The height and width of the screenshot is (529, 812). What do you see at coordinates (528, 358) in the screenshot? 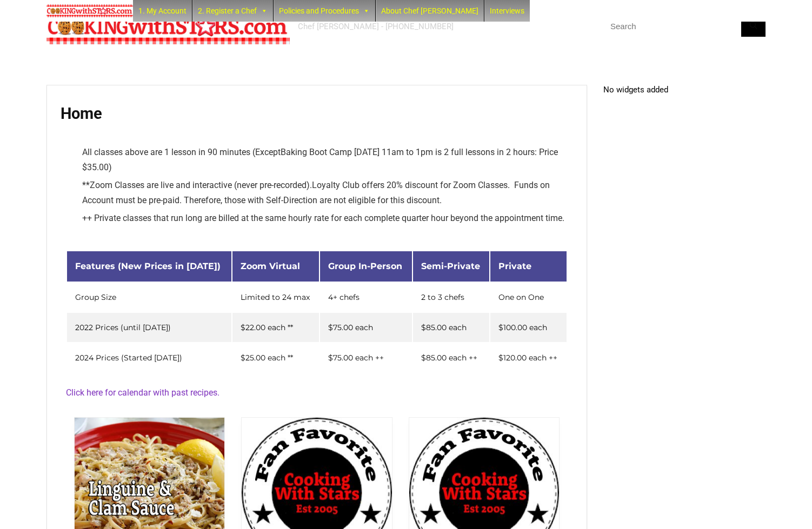
I see `div: $120.00 each ++` at bounding box center [528, 358].